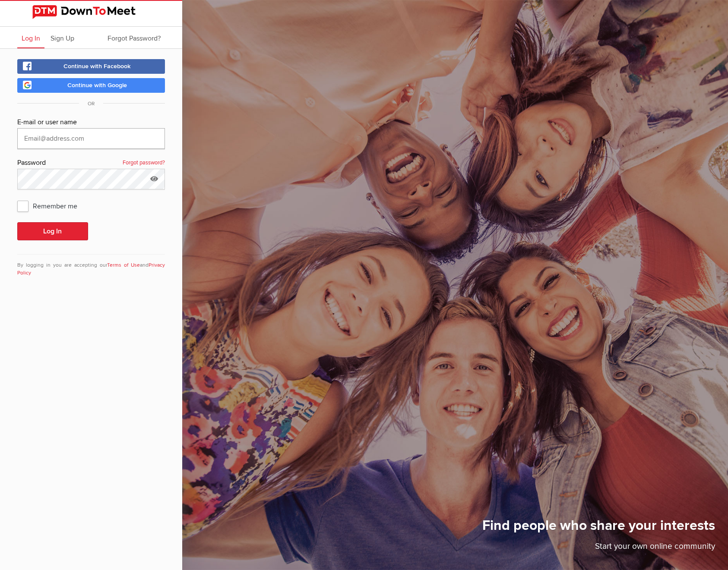 This screenshot has width=728, height=570. I want to click on span: Remember me, so click(51, 205).